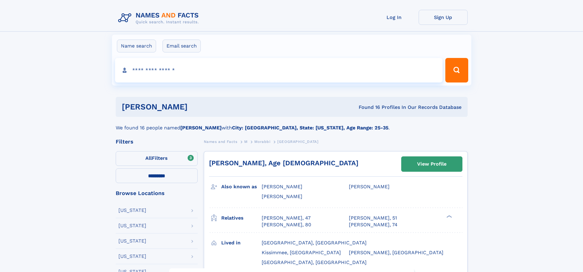 The width and height of the screenshot is (583, 272). Describe the element at coordinates (157, 193) in the screenshot. I see `div: Browse Locations` at that location.